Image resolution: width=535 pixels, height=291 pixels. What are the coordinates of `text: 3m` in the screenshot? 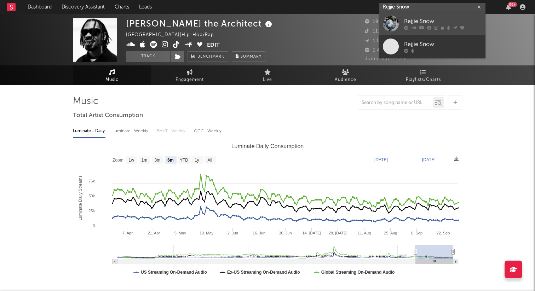 It's located at (157, 160).